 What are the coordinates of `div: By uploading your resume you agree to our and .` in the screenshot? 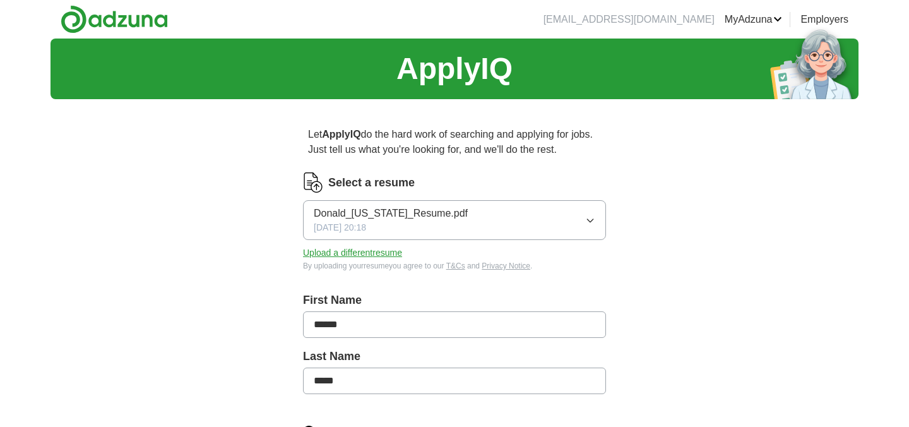 It's located at (455, 266).